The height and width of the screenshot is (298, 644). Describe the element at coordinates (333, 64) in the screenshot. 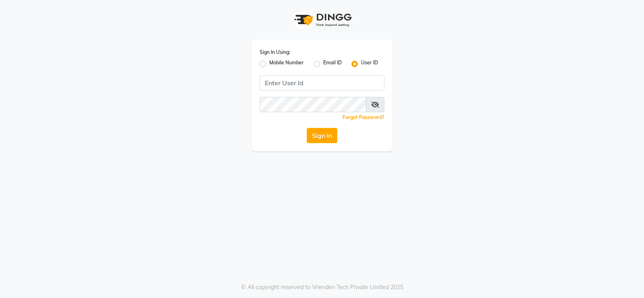

I see `label: Email ID` at that location.